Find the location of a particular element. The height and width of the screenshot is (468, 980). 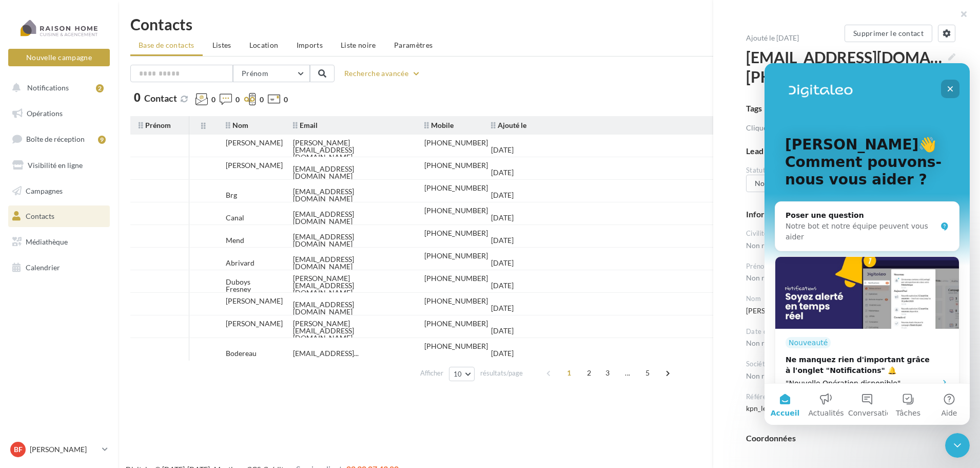

span: Non contacté is located at coordinates (778, 183).